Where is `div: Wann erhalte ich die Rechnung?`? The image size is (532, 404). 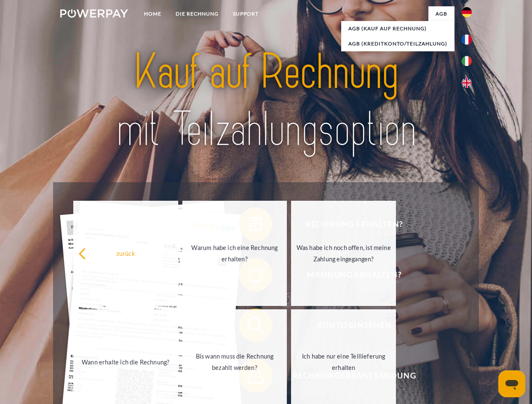
div: Wann erhalte ich die Rechnung? is located at coordinates (125, 361).